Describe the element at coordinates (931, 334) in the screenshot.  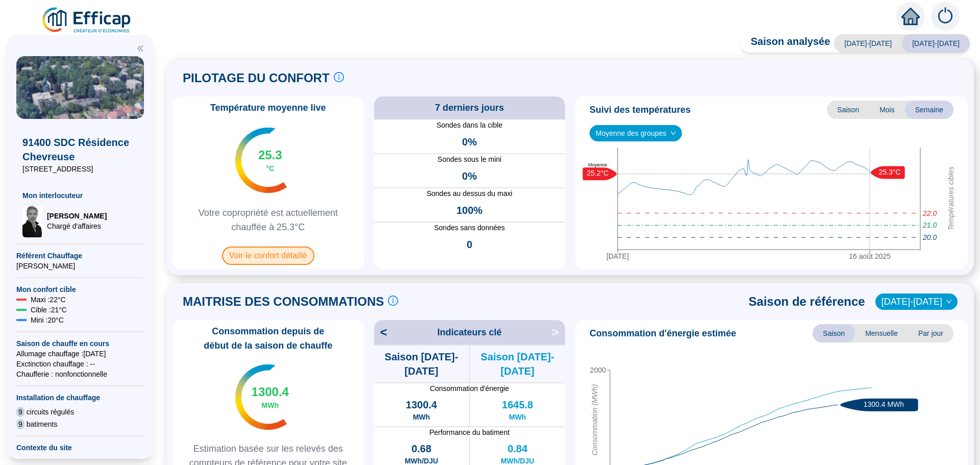
I see `span: Par jour` at that location.